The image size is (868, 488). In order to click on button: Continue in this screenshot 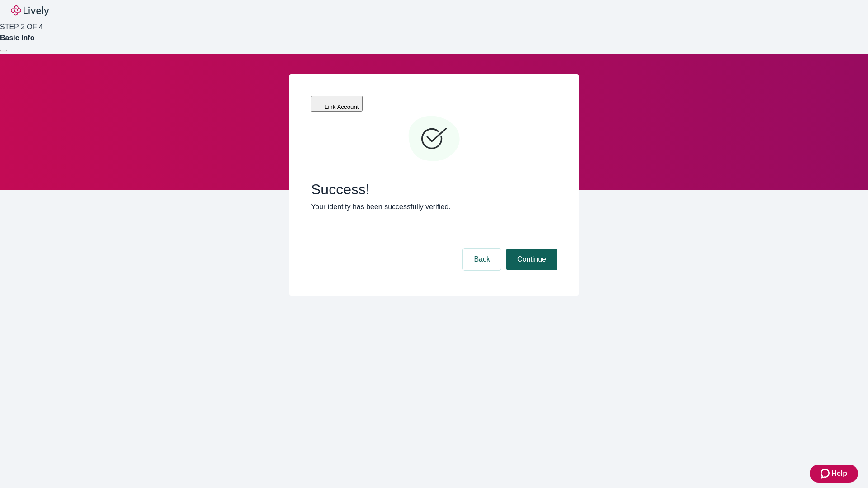, I will do `click(531, 260)`.